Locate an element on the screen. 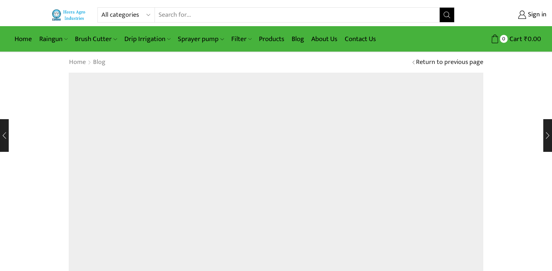  a: Products is located at coordinates (272, 39).